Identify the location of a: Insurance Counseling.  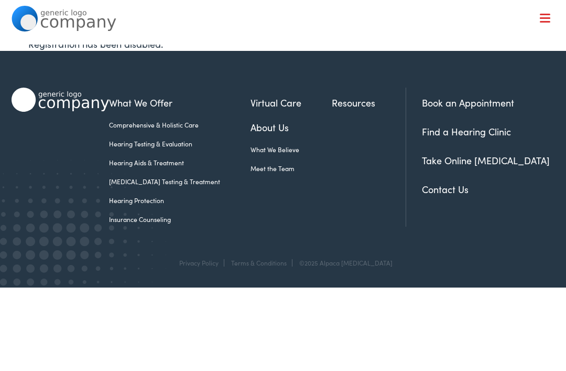
(180, 219).